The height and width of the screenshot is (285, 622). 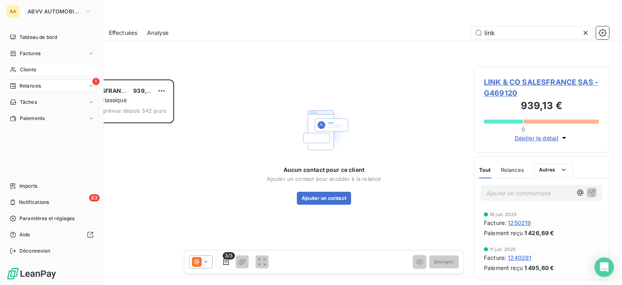 What do you see at coordinates (96, 81) in the screenshot?
I see `span: 1` at bounding box center [96, 81].